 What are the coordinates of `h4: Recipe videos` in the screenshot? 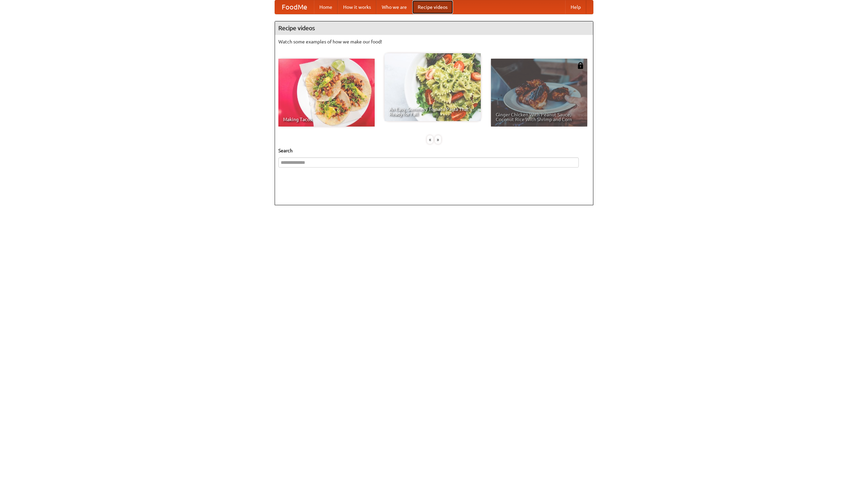 It's located at (434, 28).